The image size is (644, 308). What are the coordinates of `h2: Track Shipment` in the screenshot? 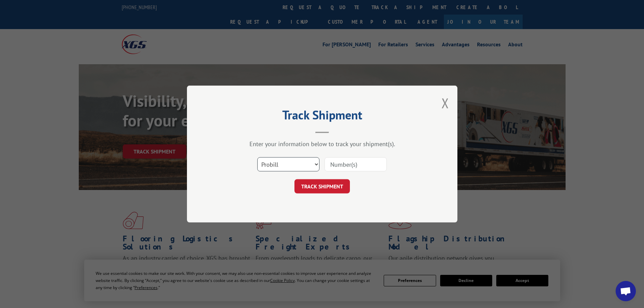 It's located at (322, 116).